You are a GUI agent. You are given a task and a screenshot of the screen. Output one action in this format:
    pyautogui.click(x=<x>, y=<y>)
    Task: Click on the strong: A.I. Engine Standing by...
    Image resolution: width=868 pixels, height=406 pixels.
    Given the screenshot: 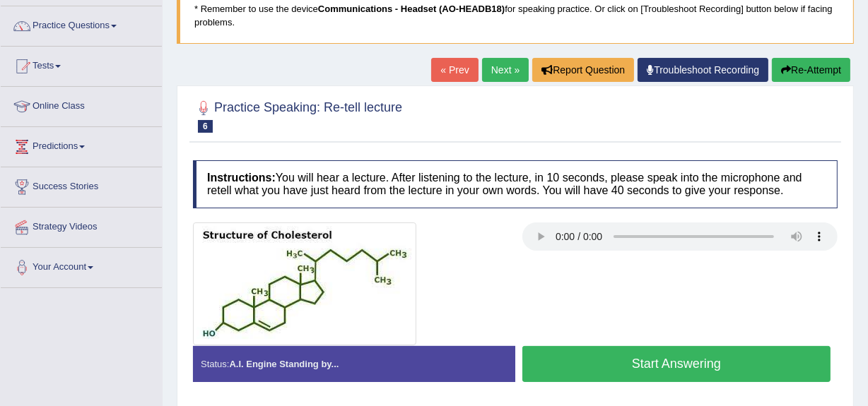 What is the action you would take?
    pyautogui.click(x=283, y=364)
    